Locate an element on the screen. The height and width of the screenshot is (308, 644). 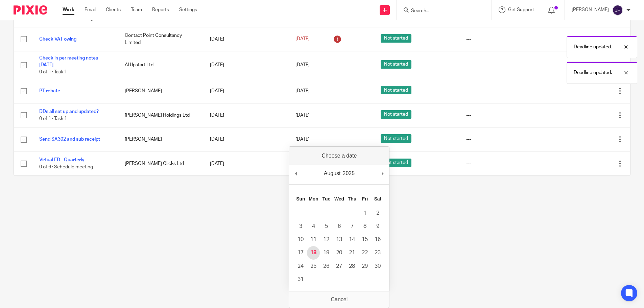
a: DDs all set up and updated? is located at coordinates (69, 112).